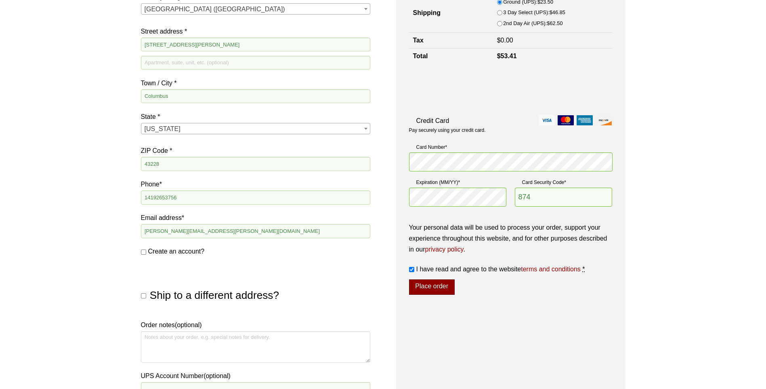 The image size is (766, 389). I want to click on img: amex, so click(585, 120).